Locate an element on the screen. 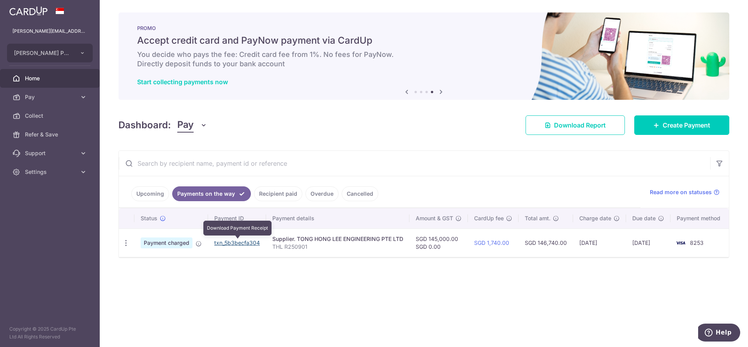 Image resolution: width=748 pixels, height=347 pixels. td: SGD 146,740.00 is located at coordinates (546, 242).